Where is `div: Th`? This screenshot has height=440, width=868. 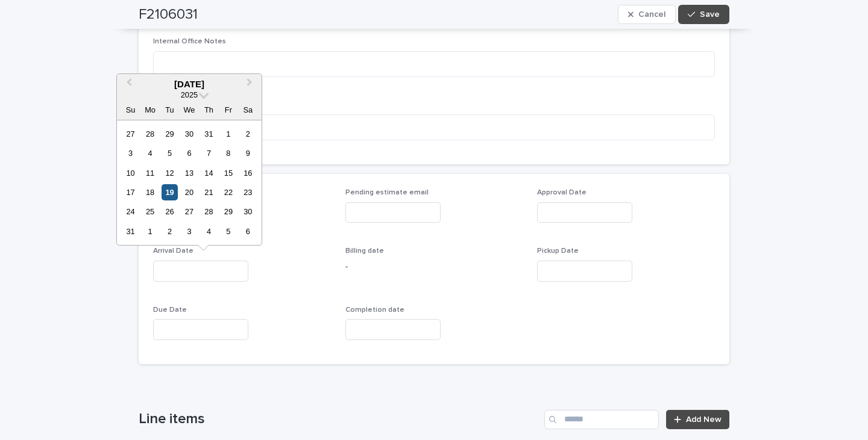 div: Th is located at coordinates (208, 109).